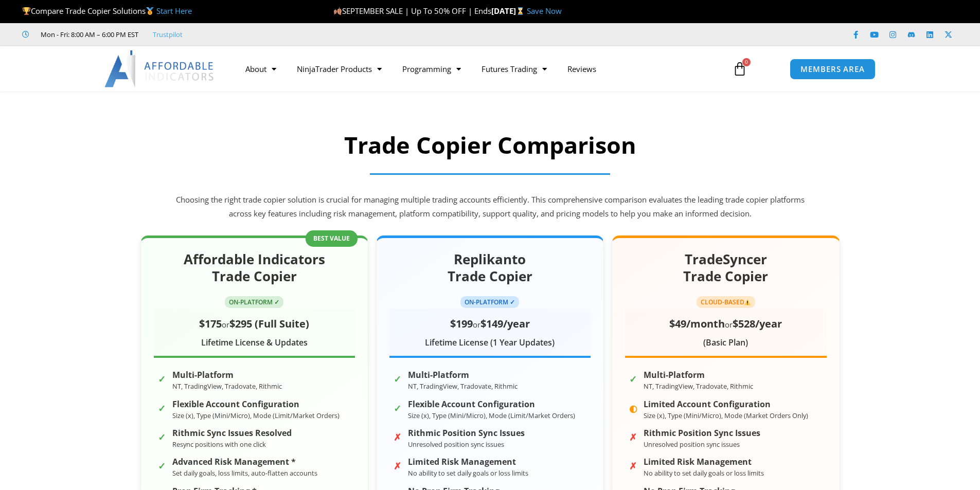 The height and width of the screenshot is (490, 980). What do you see at coordinates (490, 269) in the screenshot?
I see `h2: Replikanto Trade Copier` at bounding box center [490, 269].